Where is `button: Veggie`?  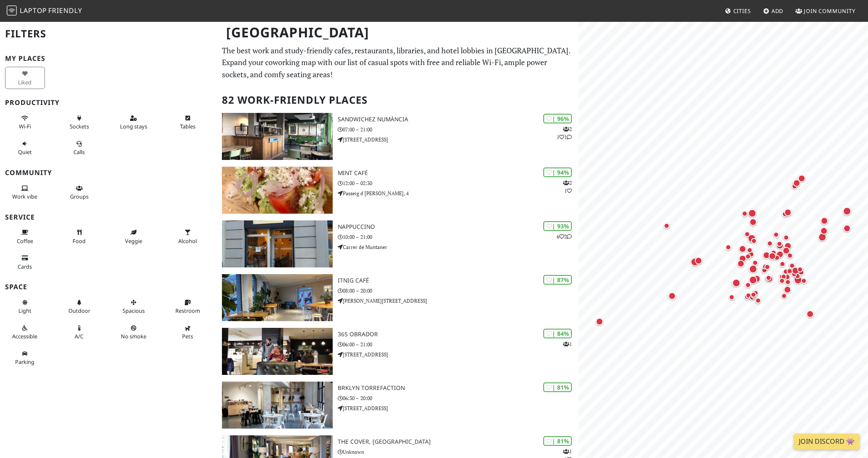 button: Veggie is located at coordinates (133, 237).